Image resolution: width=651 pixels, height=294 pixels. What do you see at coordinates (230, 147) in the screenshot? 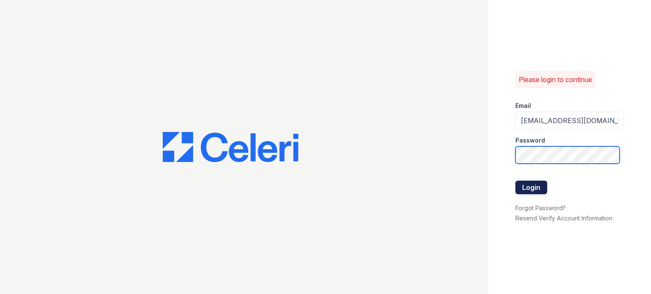
I see `img: CE_Logo_Blue-a8612792a0a2168367f1c8372b55b34899dd931a85d93a1a3d3e32e68fde9ad4.png` at bounding box center [230, 147].